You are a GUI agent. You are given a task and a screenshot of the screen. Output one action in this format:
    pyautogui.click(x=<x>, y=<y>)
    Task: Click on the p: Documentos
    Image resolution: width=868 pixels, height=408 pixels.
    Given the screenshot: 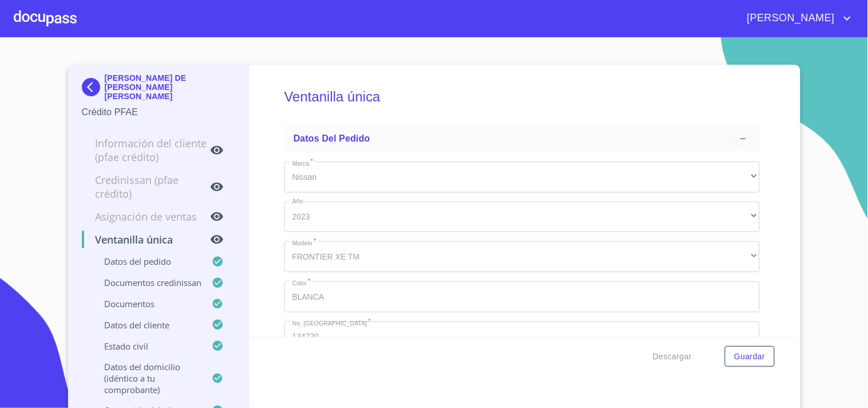 What is the action you would take?
    pyautogui.click(x=147, y=304)
    